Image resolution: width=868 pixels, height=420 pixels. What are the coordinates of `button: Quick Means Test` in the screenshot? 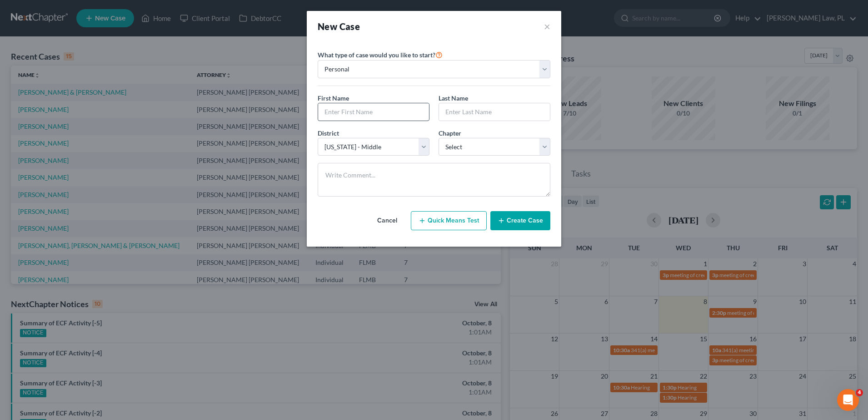 It's located at (448, 221).